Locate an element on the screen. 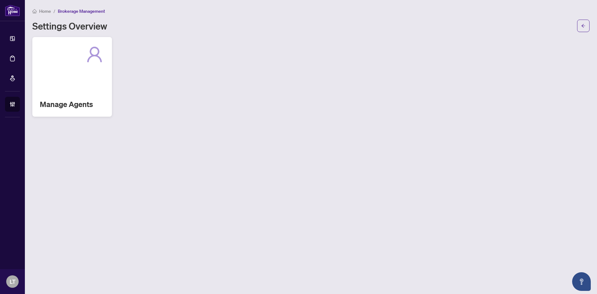  button: Open asap is located at coordinates (581, 281).